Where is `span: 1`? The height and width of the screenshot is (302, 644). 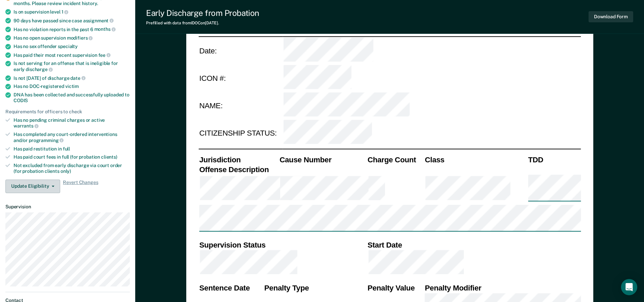
span: 1 is located at coordinates (65, 12).